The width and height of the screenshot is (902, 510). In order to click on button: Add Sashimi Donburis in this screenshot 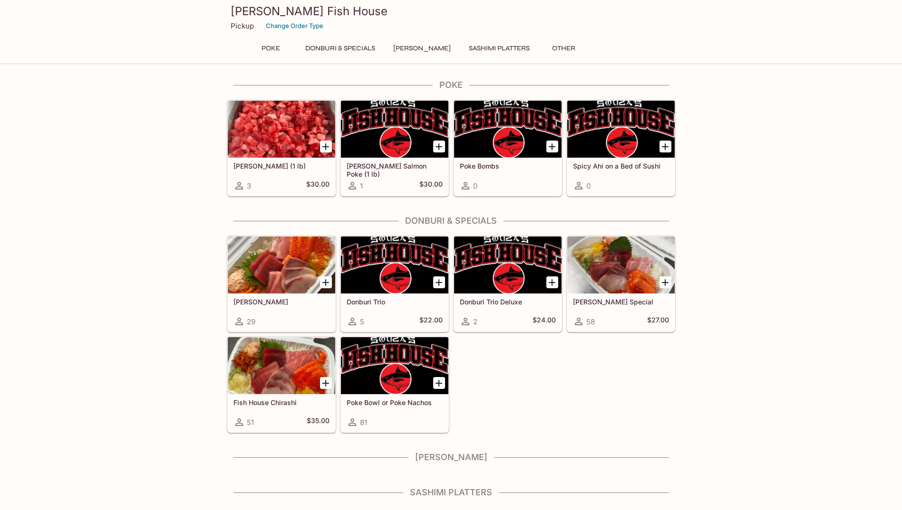, I will do `click(326, 282)`.